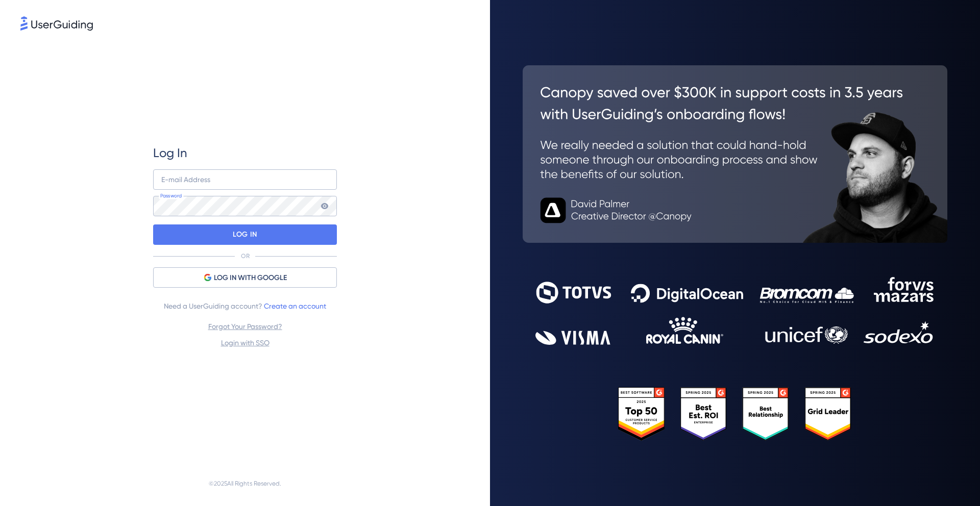 The height and width of the screenshot is (506, 980). What do you see at coordinates (295, 306) in the screenshot?
I see `a: Create an account` at bounding box center [295, 306].